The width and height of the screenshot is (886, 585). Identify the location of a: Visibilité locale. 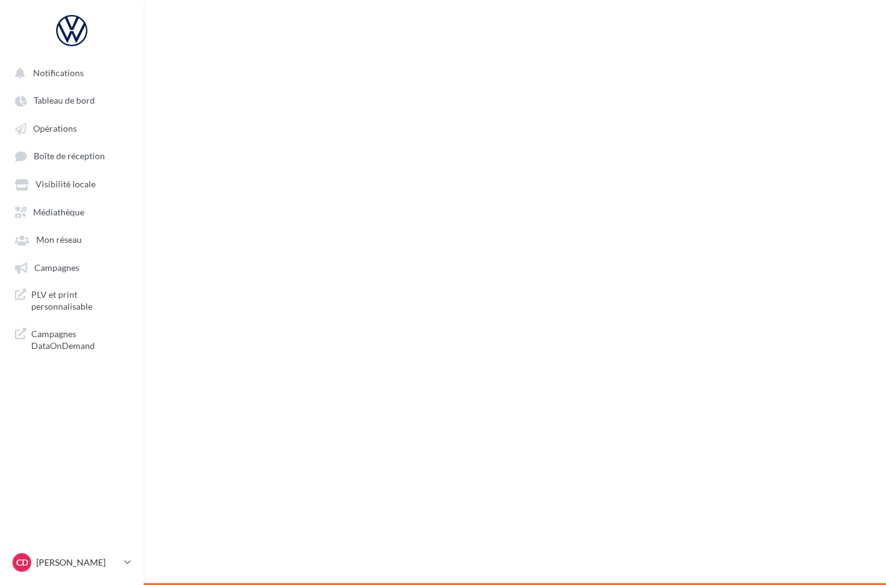
(72, 184).